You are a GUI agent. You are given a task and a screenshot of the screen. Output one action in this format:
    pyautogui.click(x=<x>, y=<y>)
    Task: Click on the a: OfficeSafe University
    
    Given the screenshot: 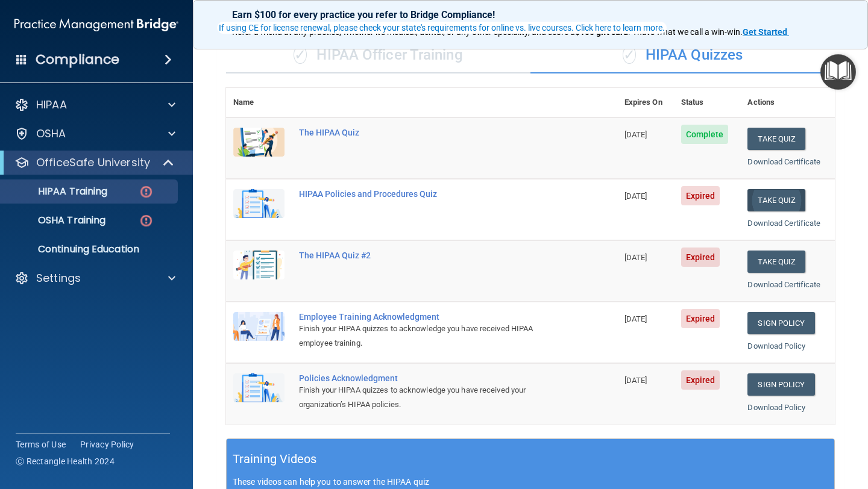 What is the action you would take?
    pyautogui.click(x=95, y=162)
    